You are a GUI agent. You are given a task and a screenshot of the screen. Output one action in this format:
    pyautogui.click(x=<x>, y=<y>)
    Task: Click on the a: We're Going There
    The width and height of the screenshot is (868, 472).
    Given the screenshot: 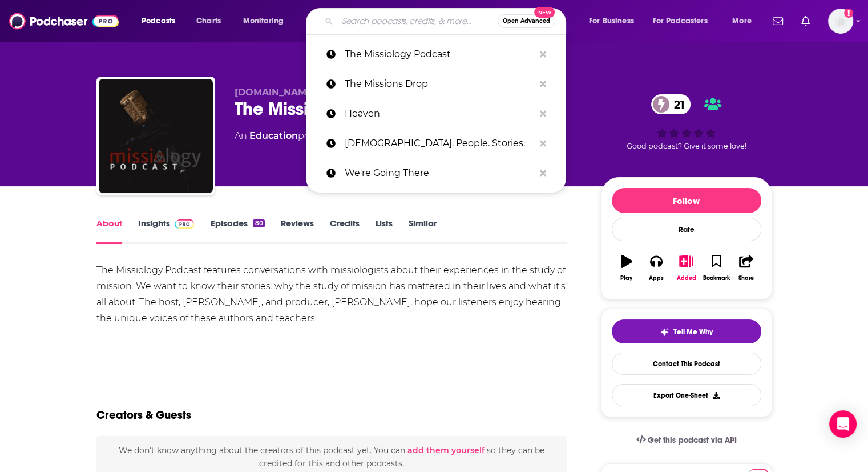 What is the action you would take?
    pyautogui.click(x=436, y=173)
    